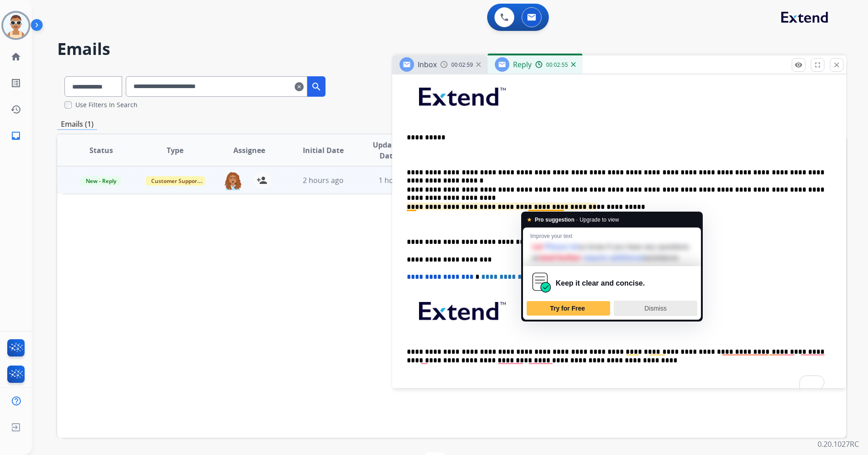 The width and height of the screenshot is (868, 455). Describe the element at coordinates (262, 180) in the screenshot. I see `mat-icon: person_add` at that location.